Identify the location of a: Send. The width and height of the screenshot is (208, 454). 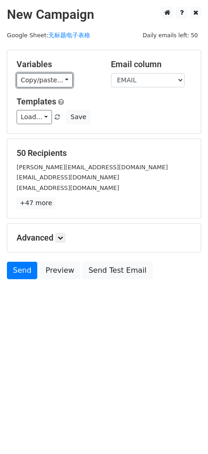
(22, 271).